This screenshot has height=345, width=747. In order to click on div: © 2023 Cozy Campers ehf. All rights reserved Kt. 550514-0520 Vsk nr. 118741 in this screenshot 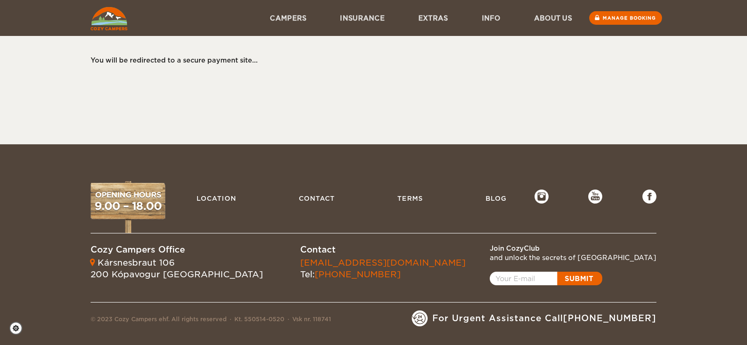, I will do `click(211, 321)`.